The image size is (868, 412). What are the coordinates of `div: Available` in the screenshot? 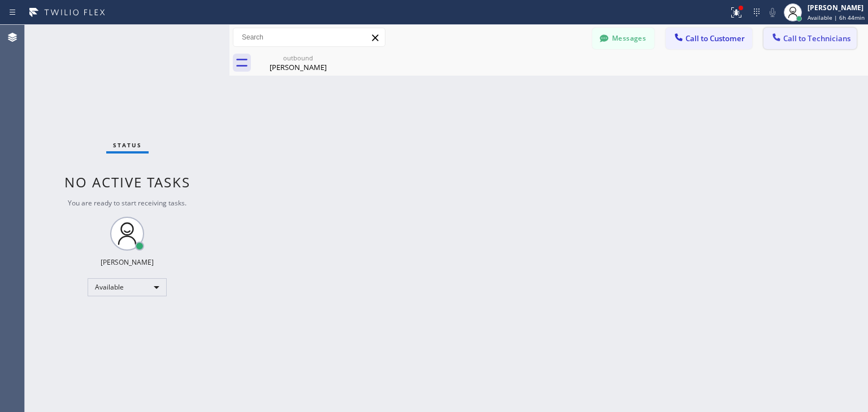 It's located at (127, 288).